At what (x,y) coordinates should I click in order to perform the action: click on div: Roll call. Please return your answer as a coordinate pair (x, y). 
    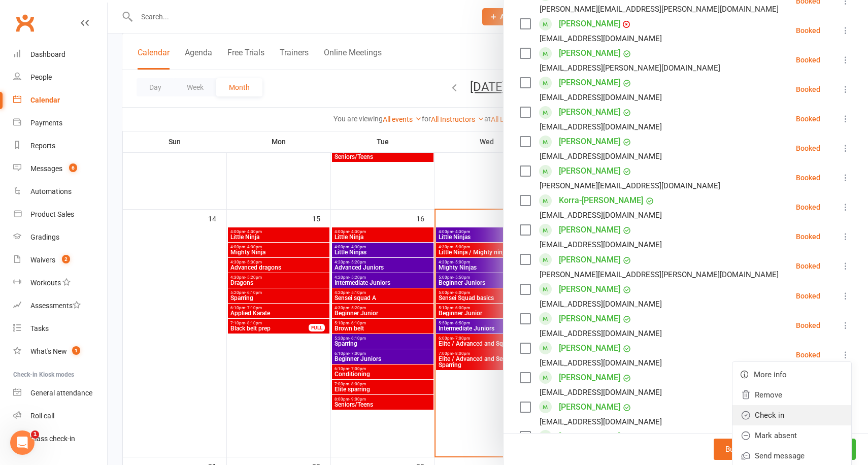
    Looking at the image, I should click on (42, 415).